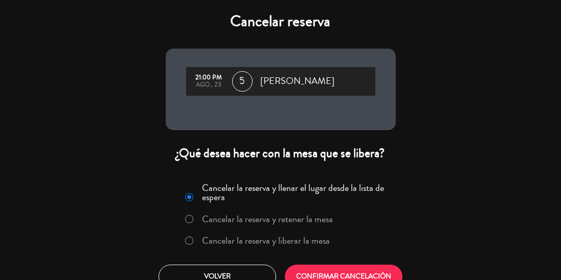  What do you see at coordinates (266, 240) in the screenshot?
I see `label: Cancelar la reserva y liberar la mesa` at bounding box center [266, 240].